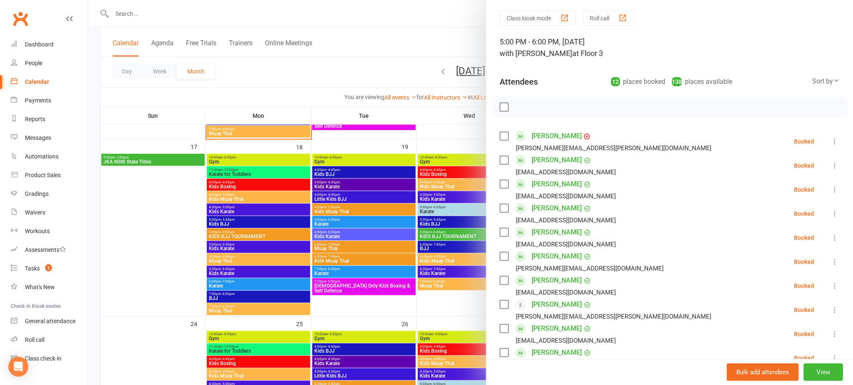  What do you see at coordinates (43, 359) in the screenshot?
I see `div: Class check-in` at bounding box center [43, 359].